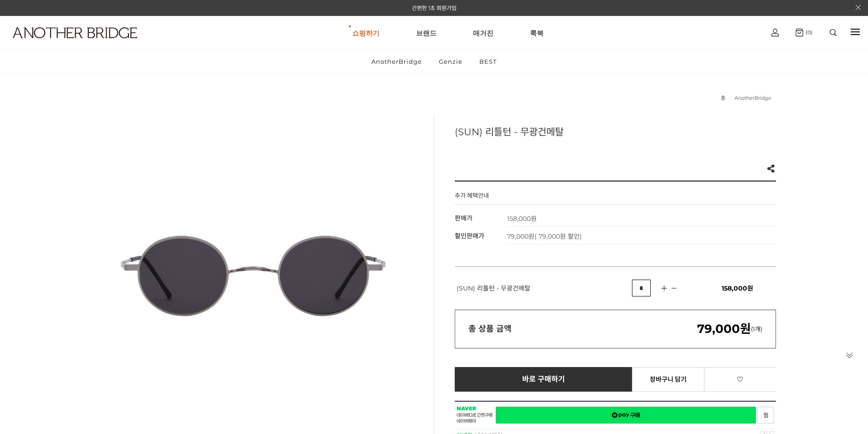 Image resolution: width=868 pixels, height=434 pixels. I want to click on a: 홈, so click(723, 98).